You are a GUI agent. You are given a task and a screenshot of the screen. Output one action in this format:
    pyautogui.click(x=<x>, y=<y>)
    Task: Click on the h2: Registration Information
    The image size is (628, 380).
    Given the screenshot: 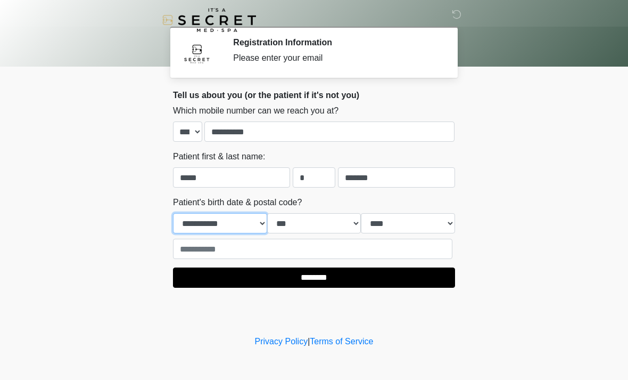 What is the action you would take?
    pyautogui.click(x=336, y=42)
    